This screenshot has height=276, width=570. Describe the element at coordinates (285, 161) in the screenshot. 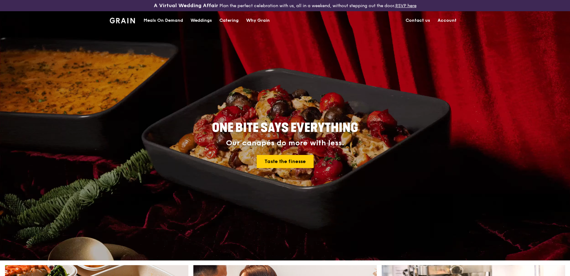

I see `a: Taste the finesse` at that location.